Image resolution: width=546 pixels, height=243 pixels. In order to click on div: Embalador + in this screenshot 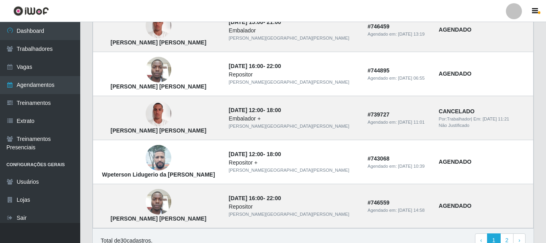, I will do `click(293, 119)`.